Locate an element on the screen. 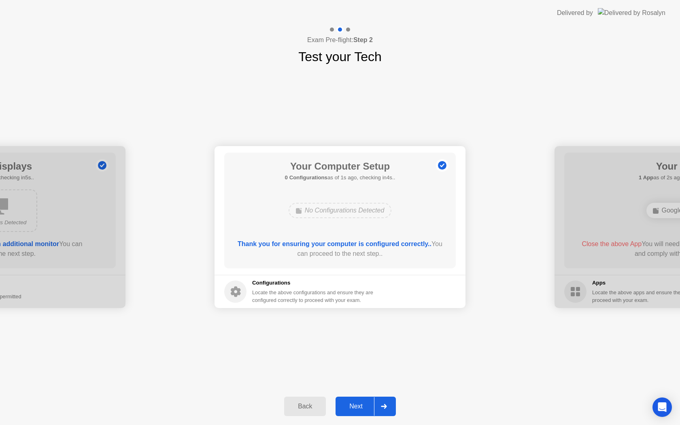  h1: Test your Tech is located at coordinates (340, 57).